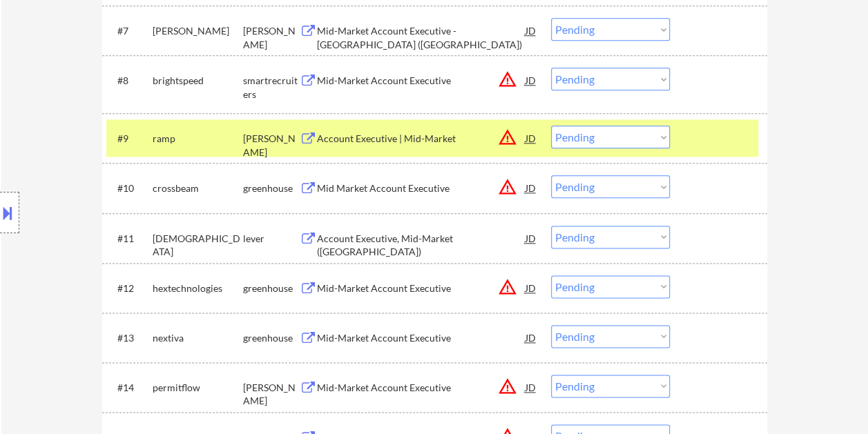  What do you see at coordinates (421, 139) in the screenshot?
I see `div: Account Executive | Mid-Market` at bounding box center [421, 139].